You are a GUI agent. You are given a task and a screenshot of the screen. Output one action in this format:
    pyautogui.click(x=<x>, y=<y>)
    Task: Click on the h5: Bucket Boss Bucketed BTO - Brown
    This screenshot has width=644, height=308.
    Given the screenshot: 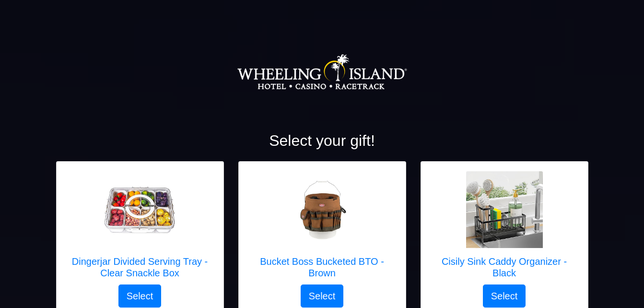 What is the action you would take?
    pyautogui.click(x=322, y=268)
    